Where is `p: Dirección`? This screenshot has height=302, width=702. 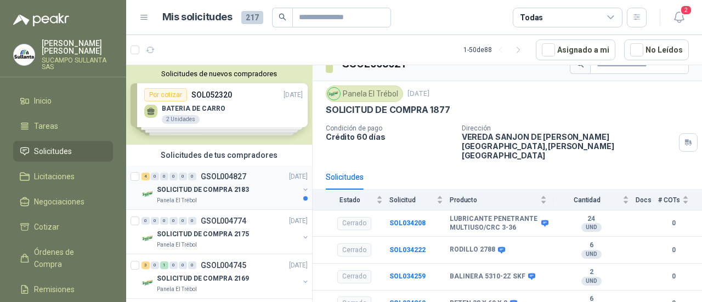
p: Dirección is located at coordinates (568, 128).